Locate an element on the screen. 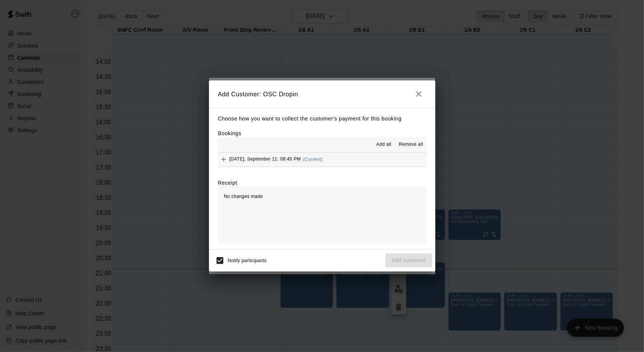 The height and width of the screenshot is (352, 644). span: Notify participants is located at coordinates (247, 260).